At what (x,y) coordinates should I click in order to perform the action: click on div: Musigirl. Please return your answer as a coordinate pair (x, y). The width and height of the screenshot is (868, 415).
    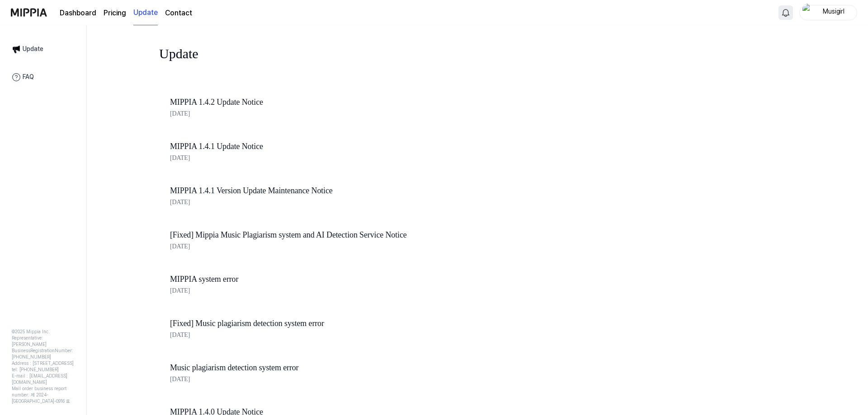
    Looking at the image, I should click on (834, 12).